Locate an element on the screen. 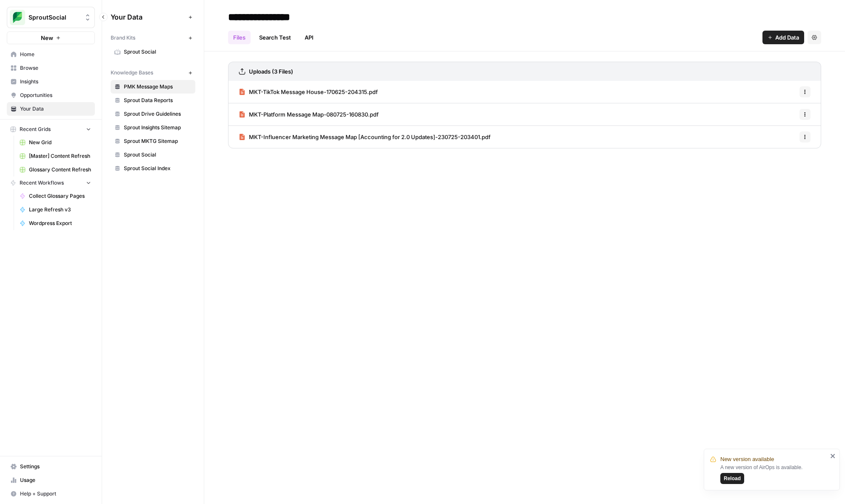  span: Insights is located at coordinates (55, 82).